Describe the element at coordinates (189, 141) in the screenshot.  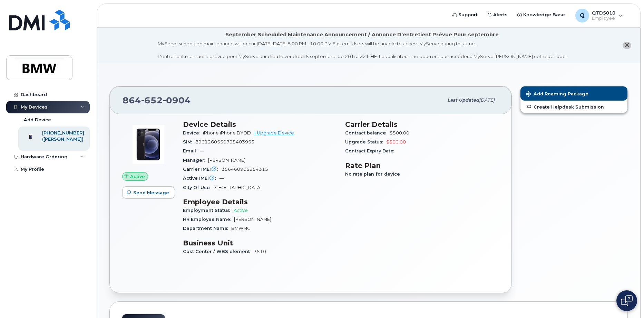
I see `span: SIM` at that location.